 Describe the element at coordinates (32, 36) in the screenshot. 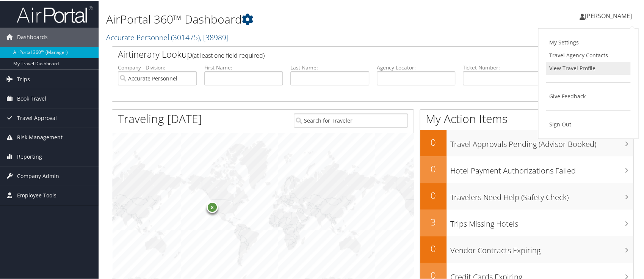

I see `span: Dashboards` at that location.